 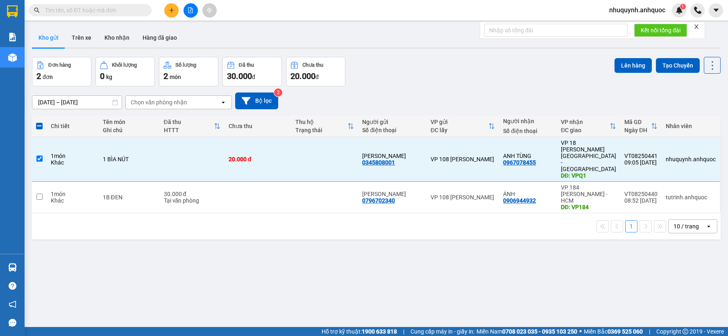 What do you see at coordinates (102, 76) in the screenshot?
I see `span: 0` at bounding box center [102, 76].